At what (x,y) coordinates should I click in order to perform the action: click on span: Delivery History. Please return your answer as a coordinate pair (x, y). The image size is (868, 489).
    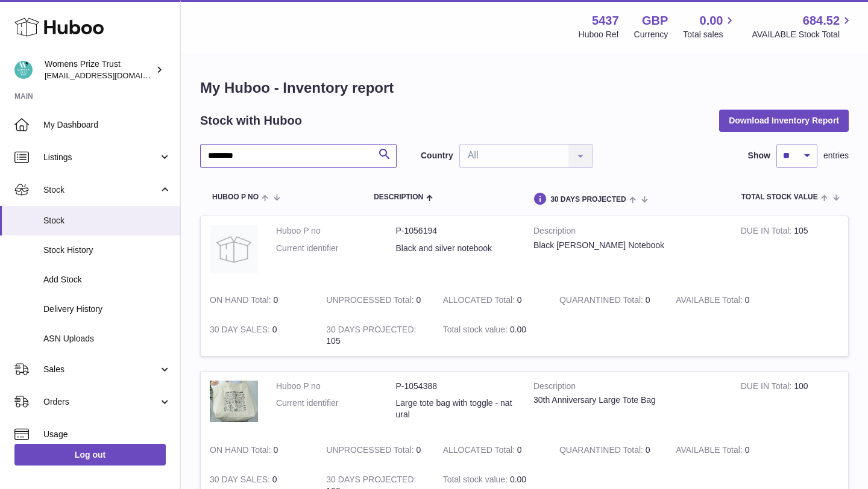
    Looking at the image, I should click on (107, 309).